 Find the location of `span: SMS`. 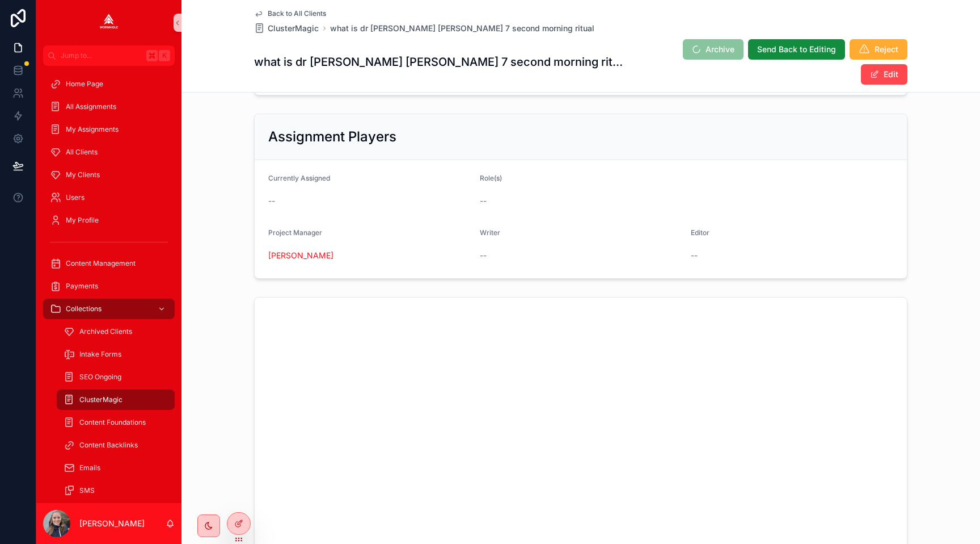

span: SMS is located at coordinates (87, 490).